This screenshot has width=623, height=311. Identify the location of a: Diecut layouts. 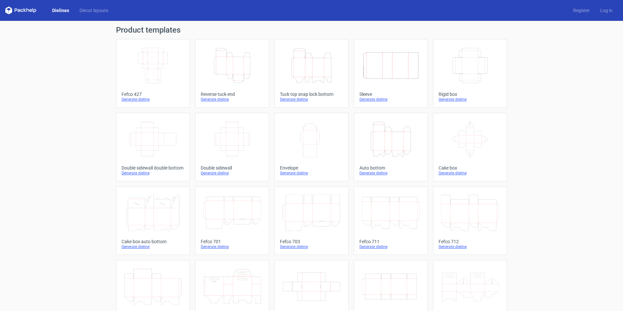
(94, 10).